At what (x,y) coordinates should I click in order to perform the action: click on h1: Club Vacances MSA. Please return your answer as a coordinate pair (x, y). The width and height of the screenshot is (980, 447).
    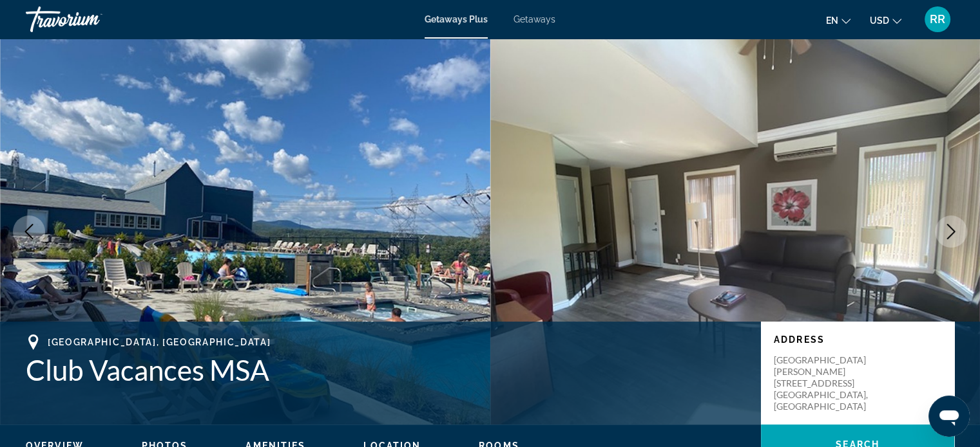
    Looking at the image, I should click on (387, 370).